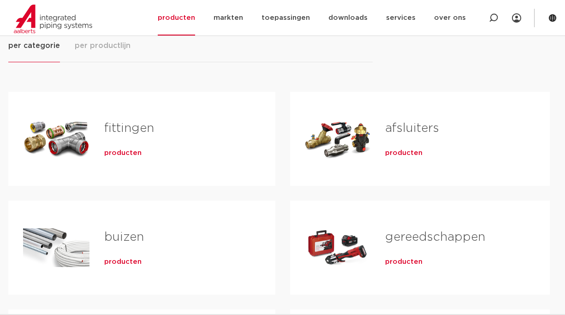  I want to click on a: buizen, so click(124, 237).